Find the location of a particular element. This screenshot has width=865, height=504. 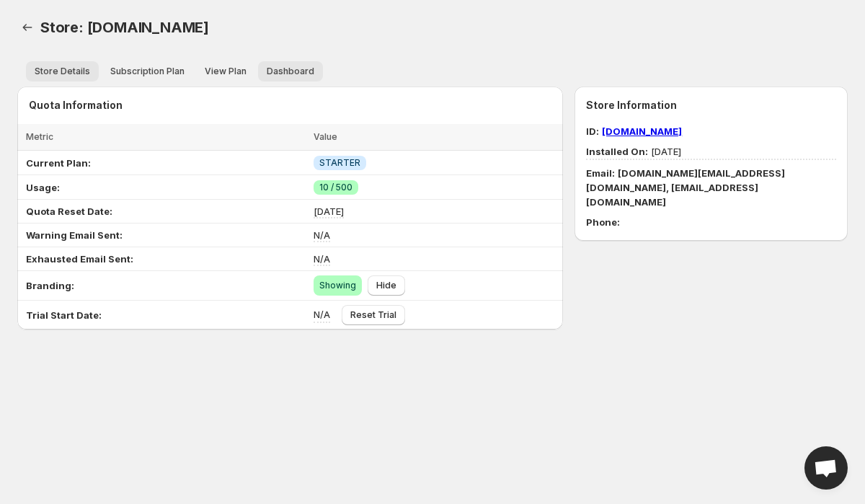

span: View Plan is located at coordinates (225, 71).